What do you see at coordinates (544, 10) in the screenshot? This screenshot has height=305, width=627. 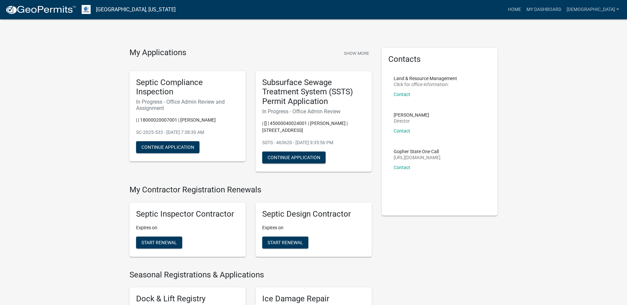 I see `a: My Dashboard` at bounding box center [544, 10].